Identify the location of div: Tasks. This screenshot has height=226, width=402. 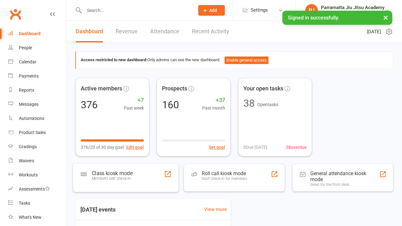
(24, 203).